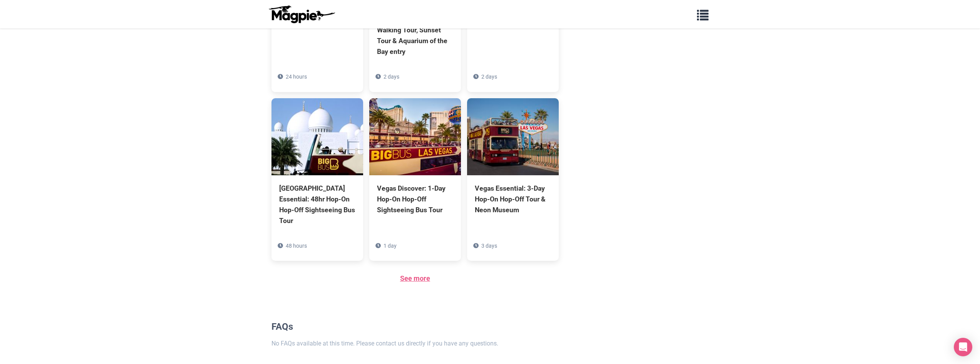  I want to click on img: logo-ab69f6fb50320c5b225c76a69d11143b.png, so click(302, 14).